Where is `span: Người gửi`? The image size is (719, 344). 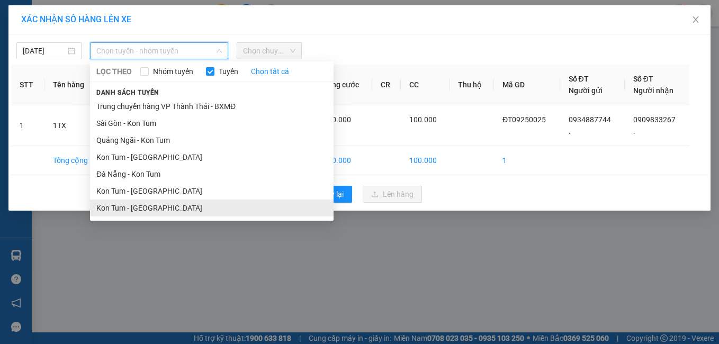
span: Người gửi is located at coordinates (586, 91).